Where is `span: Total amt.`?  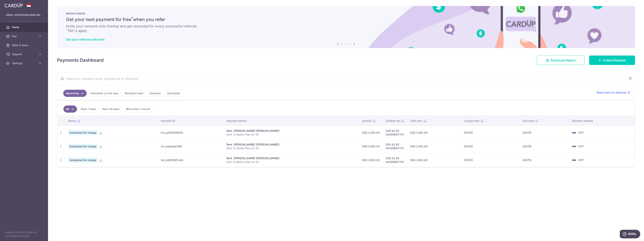 span: Total amt. is located at coordinates (416, 121).